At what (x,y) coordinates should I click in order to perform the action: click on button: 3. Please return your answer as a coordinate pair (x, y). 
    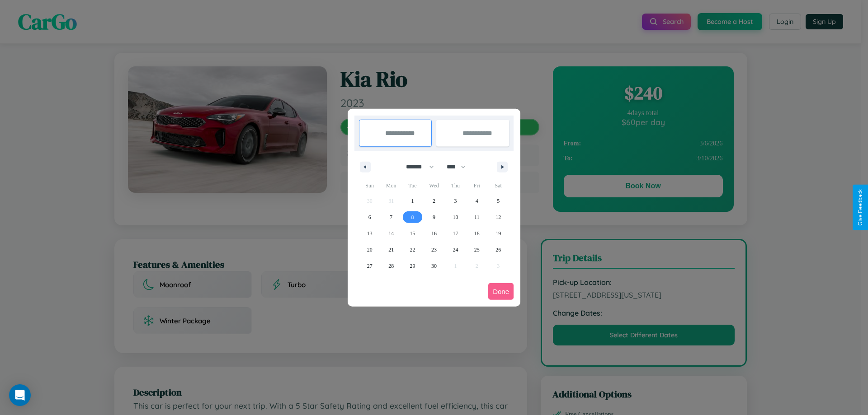
    Looking at the image, I should click on (455, 201).